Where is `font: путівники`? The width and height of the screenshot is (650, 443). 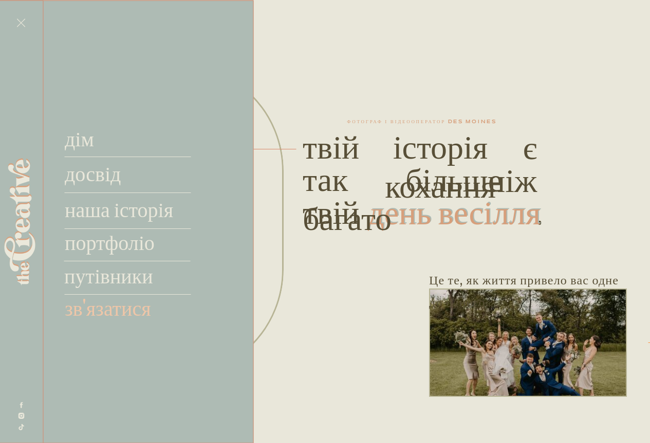
font: путівники is located at coordinates (108, 275).